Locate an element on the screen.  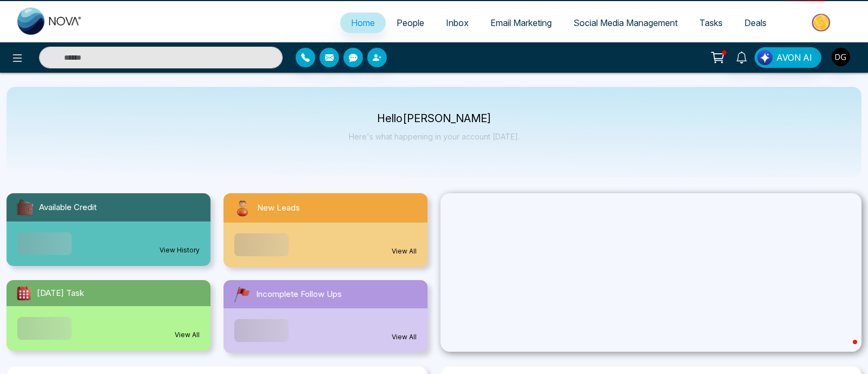
img: availableCredit.svg is located at coordinates (25, 208).